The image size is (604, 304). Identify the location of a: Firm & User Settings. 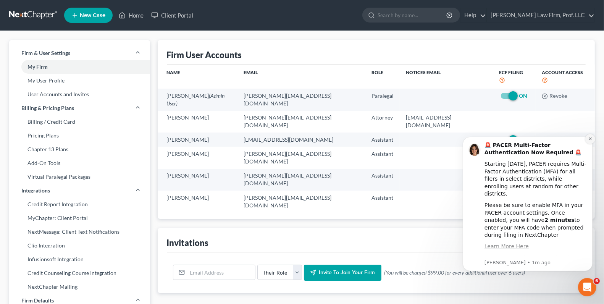
(79, 53).